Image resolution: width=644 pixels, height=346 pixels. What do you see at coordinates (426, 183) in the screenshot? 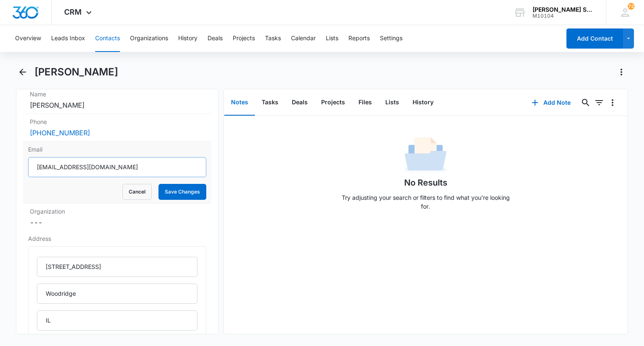
I see `h1: No Results` at bounding box center [426, 183].